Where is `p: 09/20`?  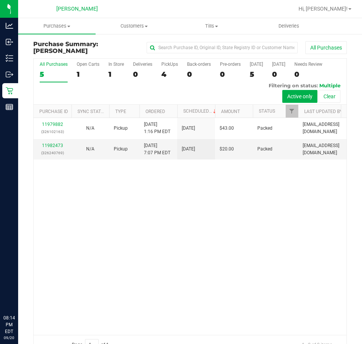
p: 09/20 is located at coordinates (9, 337).